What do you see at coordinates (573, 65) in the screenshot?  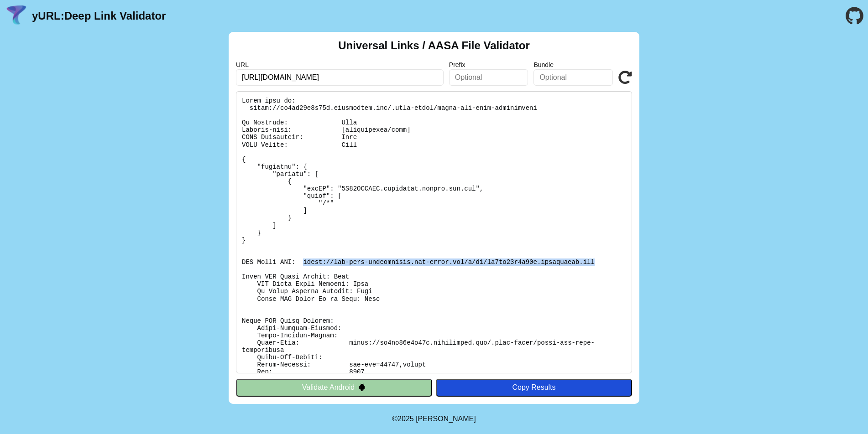 I see `label: Bundle` at bounding box center [573, 65].